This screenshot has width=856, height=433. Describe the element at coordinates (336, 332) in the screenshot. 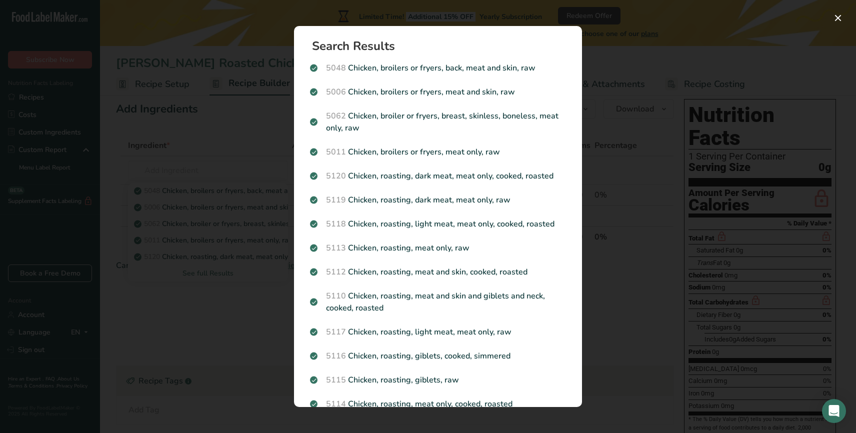

I see `span: 5117` at that location.